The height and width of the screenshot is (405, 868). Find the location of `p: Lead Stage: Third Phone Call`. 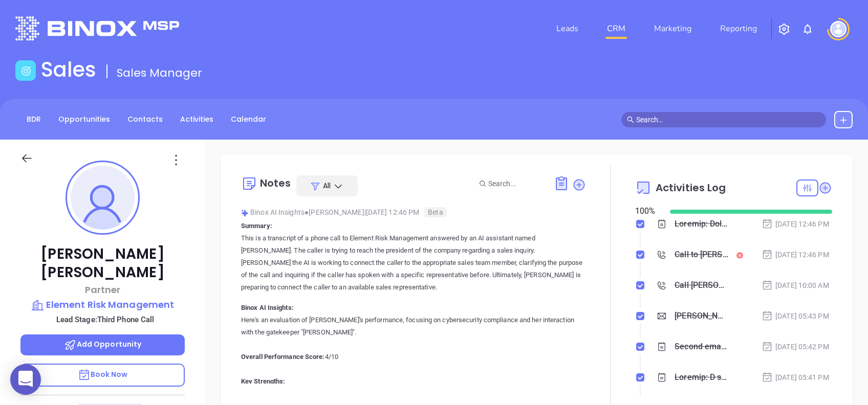

p: Lead Stage: Third Phone Call is located at coordinates (105, 320).